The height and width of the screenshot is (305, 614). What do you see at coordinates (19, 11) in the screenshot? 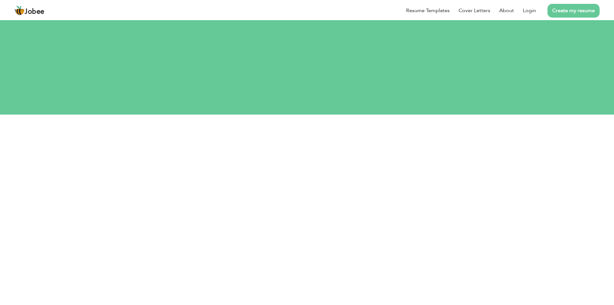
I see `img: jobee.io` at bounding box center [19, 11].